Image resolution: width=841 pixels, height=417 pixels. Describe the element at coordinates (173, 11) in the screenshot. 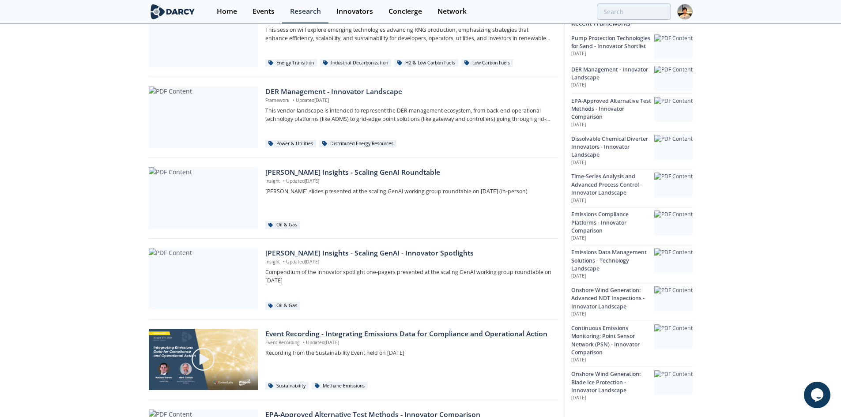

I see `img: logo-wide.svg` at that location.